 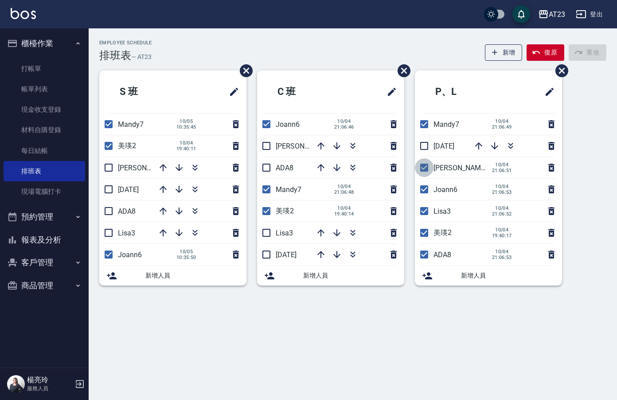 What do you see at coordinates (463, 92) in the screenshot?
I see `h2: P、L` at bounding box center [463, 92].